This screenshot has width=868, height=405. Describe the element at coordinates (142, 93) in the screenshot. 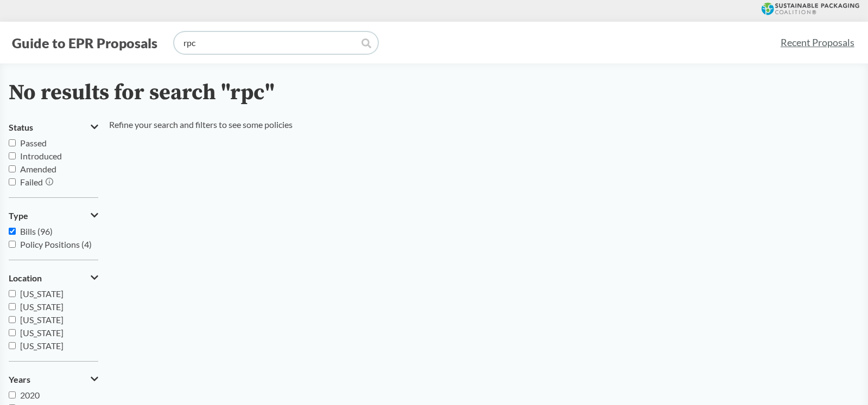

I see `h2: No results for search "rpc"` at that location.